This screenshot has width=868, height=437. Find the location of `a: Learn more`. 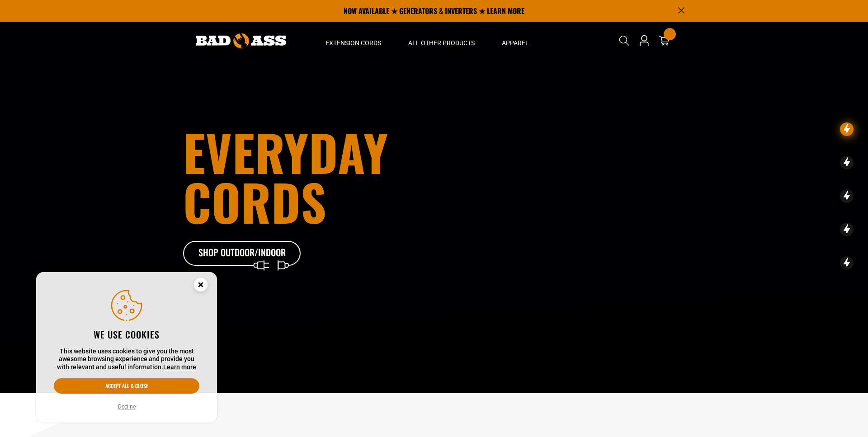

a: Learn more is located at coordinates (180, 367).